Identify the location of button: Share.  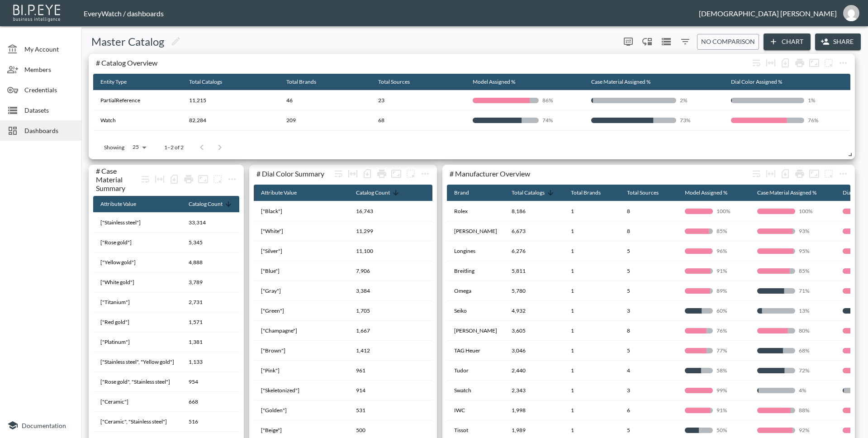
(838, 41).